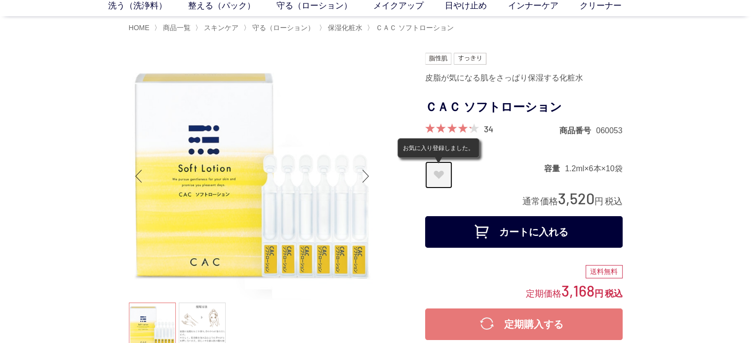 Image resolution: width=751 pixels, height=343 pixels. I want to click on div: Next slide, so click(366, 176).